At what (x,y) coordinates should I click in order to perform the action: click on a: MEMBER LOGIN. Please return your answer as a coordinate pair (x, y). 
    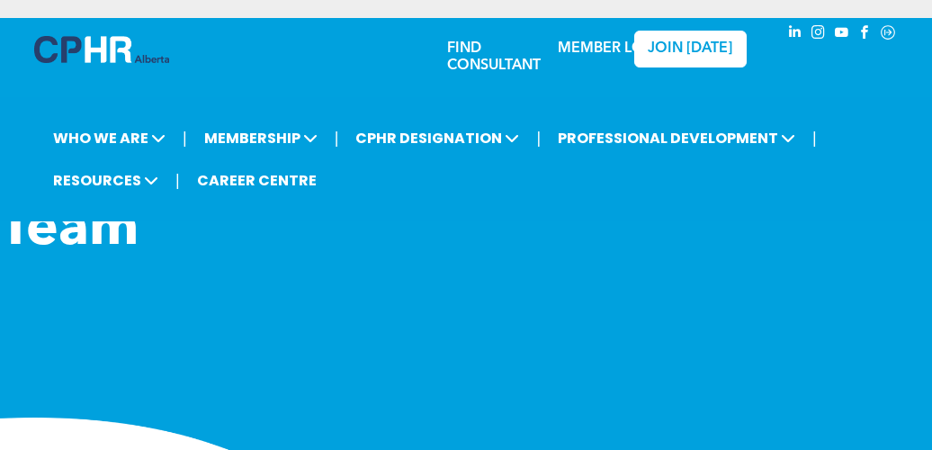
    Looking at the image, I should click on (614, 49).